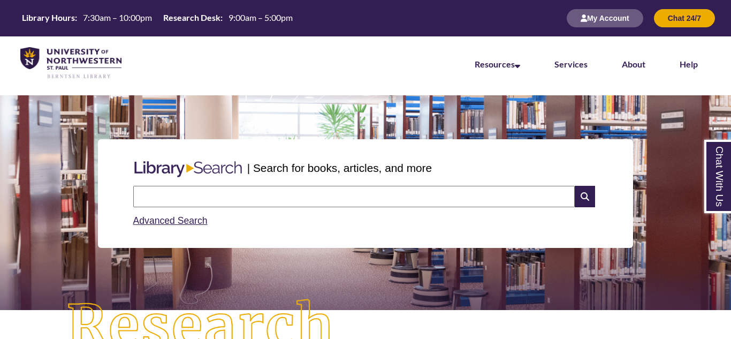 The width and height of the screenshot is (731, 339). What do you see at coordinates (170, 220) in the screenshot?
I see `a: Advanced Search` at bounding box center [170, 220].